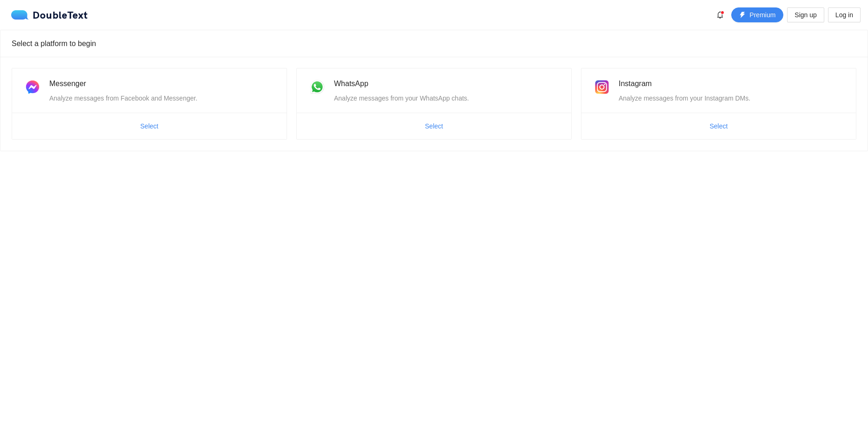  I want to click on a: WhatsAppAnalyze messages from your WhatsApp chats.Select, so click(434, 104).